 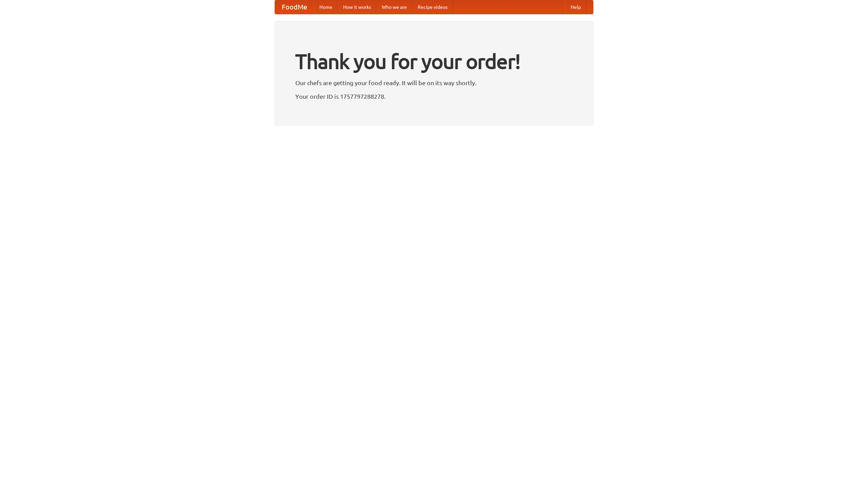 I want to click on a: Home, so click(x=326, y=7).